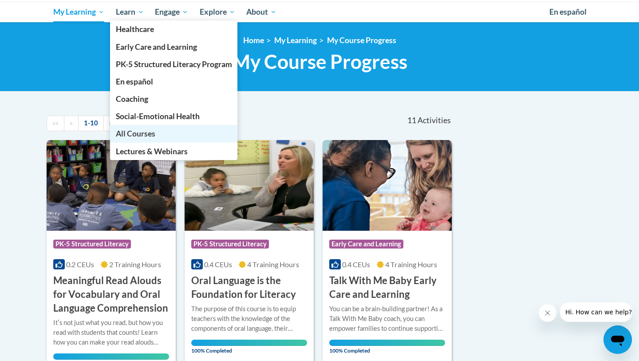 Image resolution: width=639 pixels, height=361 pixels. What do you see at coordinates (132, 99) in the screenshot?
I see `span: Coaching` at bounding box center [132, 99].